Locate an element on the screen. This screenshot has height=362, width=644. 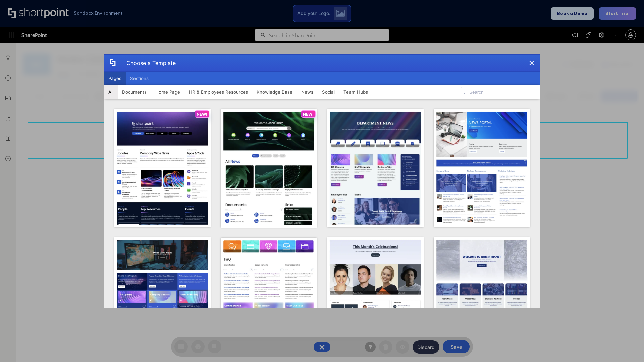
div: template selector is located at coordinates (322, 181).